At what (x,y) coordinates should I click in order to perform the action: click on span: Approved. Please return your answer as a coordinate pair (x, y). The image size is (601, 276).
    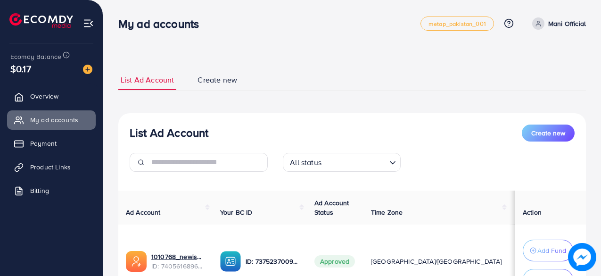
    Looking at the image, I should click on (335, 261).